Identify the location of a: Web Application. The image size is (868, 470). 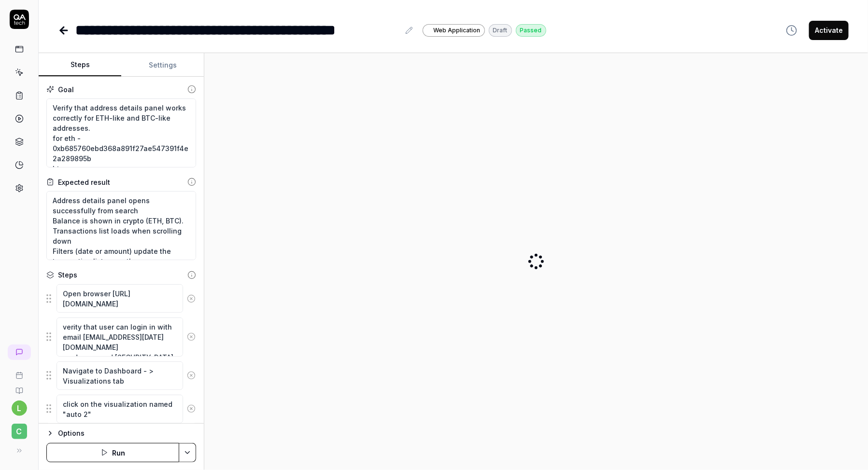
(454, 30).